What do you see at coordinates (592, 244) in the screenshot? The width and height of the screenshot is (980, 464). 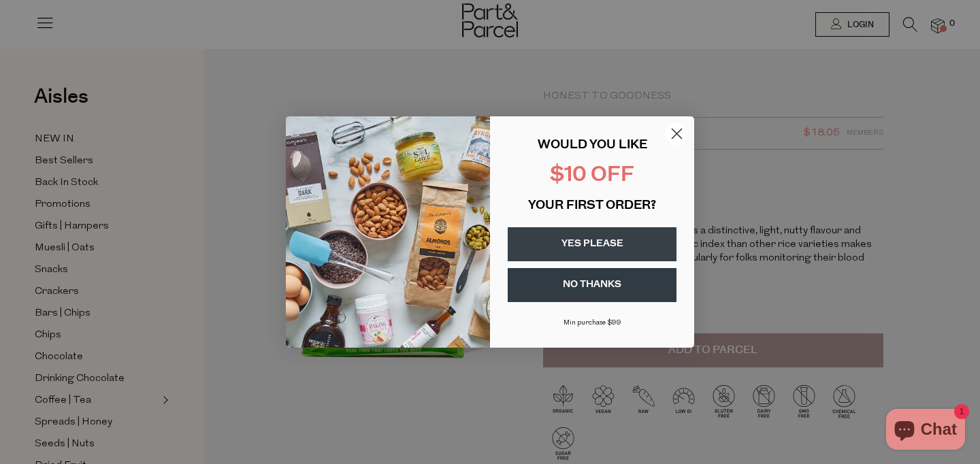 I see `button: YES PLEASE` at bounding box center [592, 244].